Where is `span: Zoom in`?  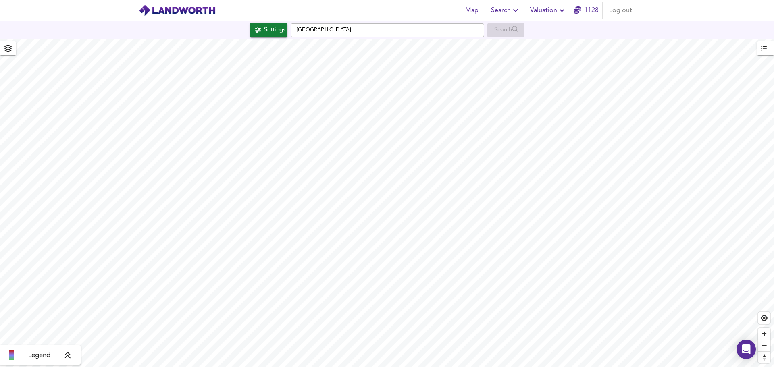 span: Zoom in is located at coordinates (764, 334).